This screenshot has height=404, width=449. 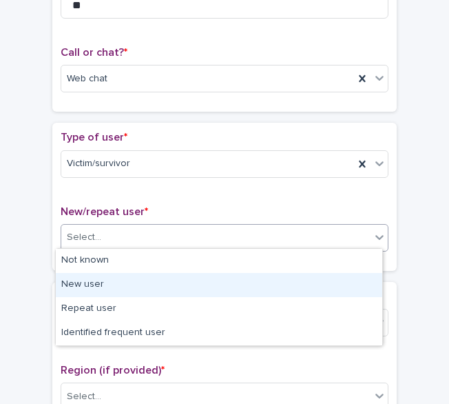 What do you see at coordinates (94, 137) in the screenshot?
I see `span: Type of user` at bounding box center [94, 137].